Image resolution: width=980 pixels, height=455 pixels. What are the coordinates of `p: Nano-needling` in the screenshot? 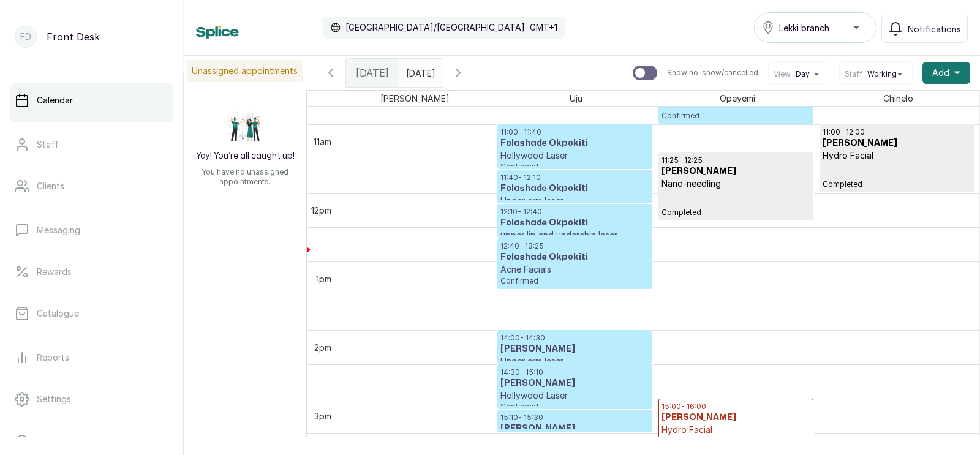 It's located at (735, 184).